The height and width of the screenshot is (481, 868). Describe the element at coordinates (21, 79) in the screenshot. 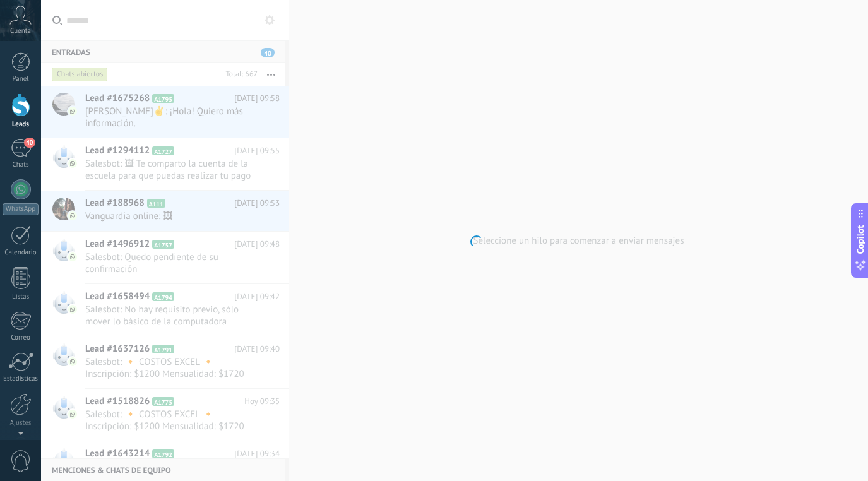

I see `div: Panel` at that location.